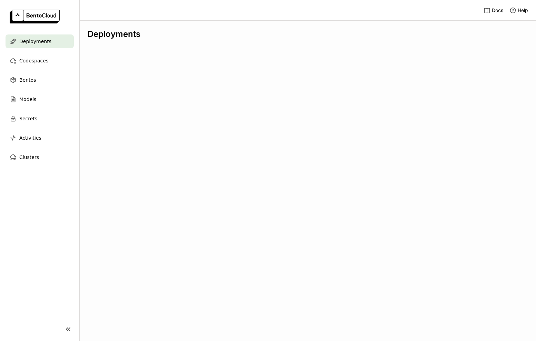  Describe the element at coordinates (28, 80) in the screenshot. I see `span: Bentos` at that location.